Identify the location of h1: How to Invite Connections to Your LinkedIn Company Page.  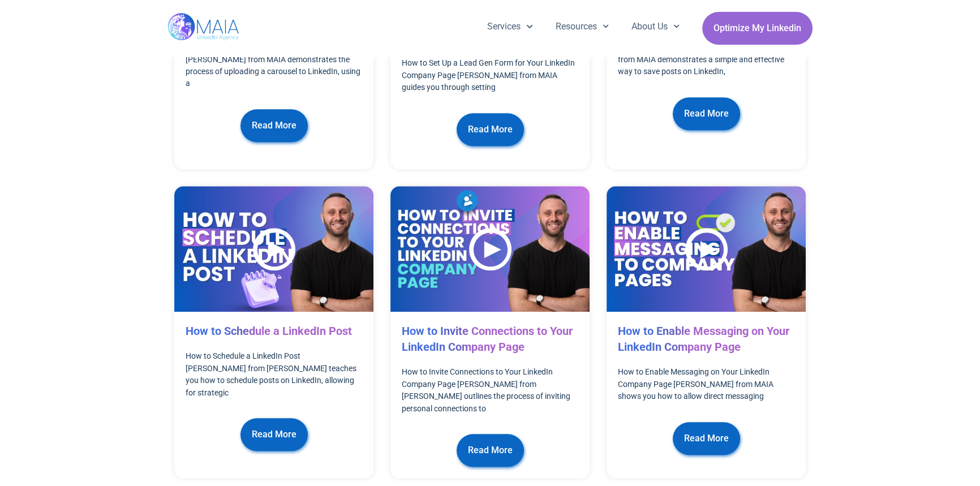
(490, 339).